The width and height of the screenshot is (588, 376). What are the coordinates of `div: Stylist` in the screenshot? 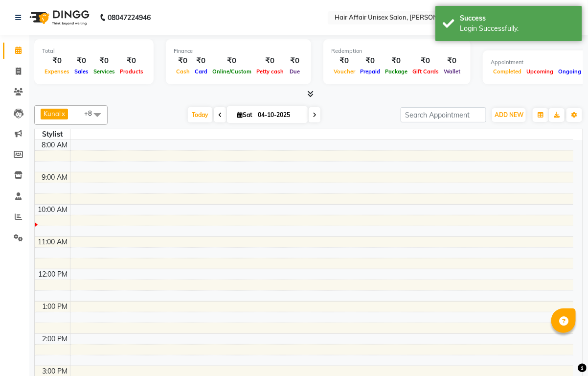 It's located at (52, 134).